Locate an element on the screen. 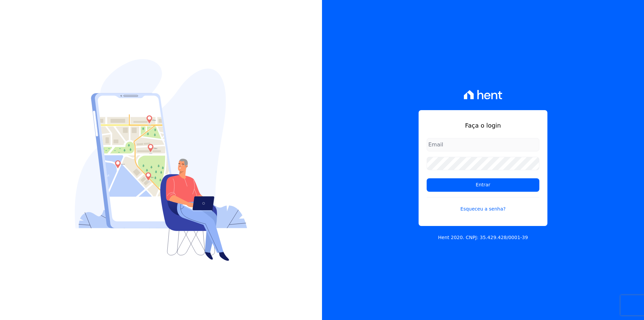 This screenshot has width=644, height=320. input: Email is located at coordinates (483, 145).